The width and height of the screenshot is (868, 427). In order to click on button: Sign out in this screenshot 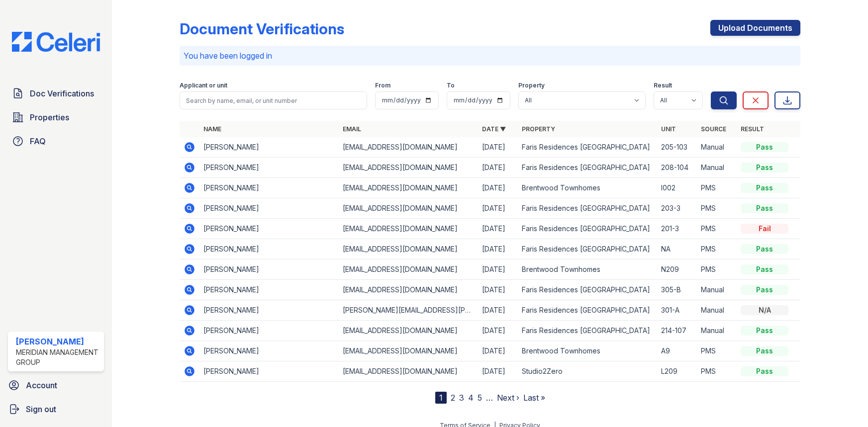, I will do `click(56, 409)`.